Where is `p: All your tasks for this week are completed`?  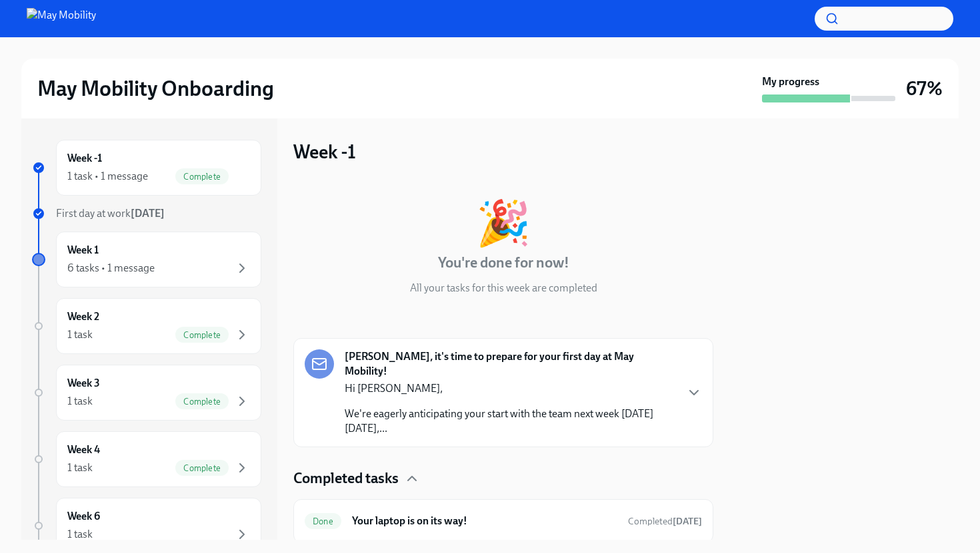 p: All your tasks for this week are completed is located at coordinates (503, 289).